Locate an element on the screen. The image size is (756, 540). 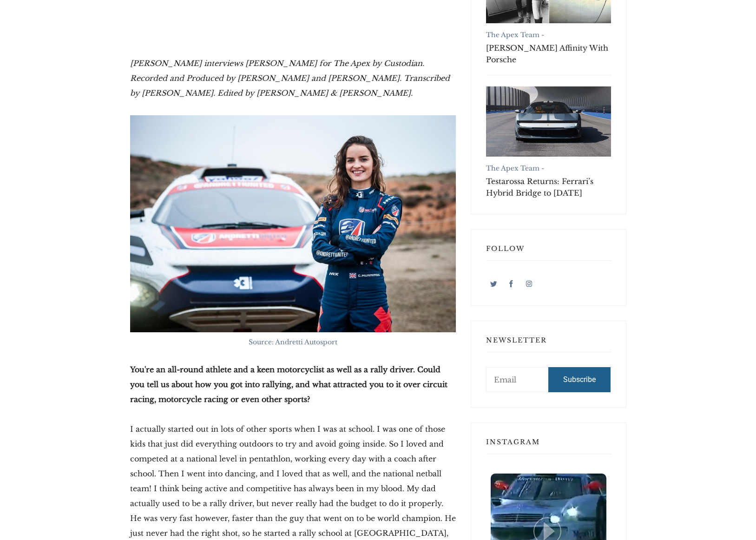
h3: Newsletter is located at coordinates (549, 344).